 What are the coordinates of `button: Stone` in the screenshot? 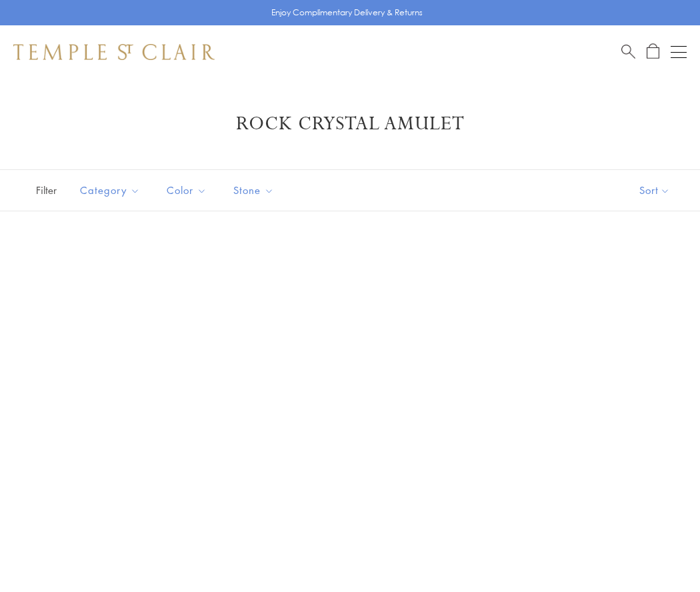 It's located at (253, 190).